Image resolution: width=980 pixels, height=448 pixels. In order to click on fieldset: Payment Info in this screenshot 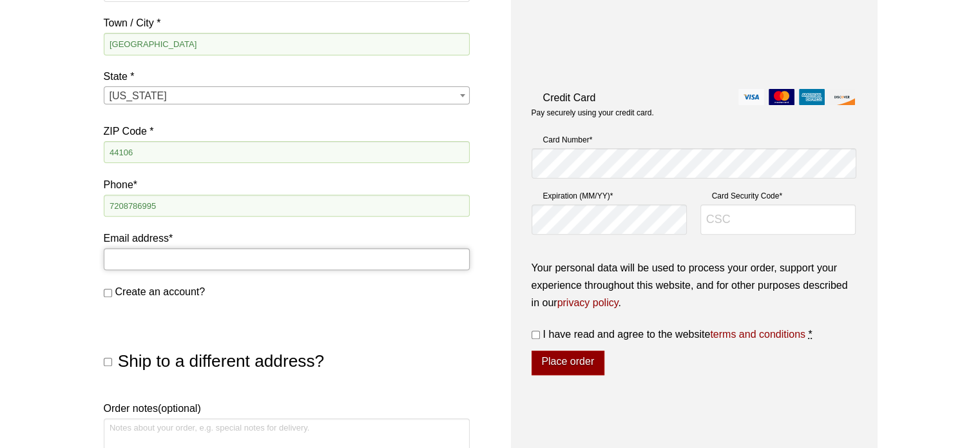, I will do `click(694, 188)`.